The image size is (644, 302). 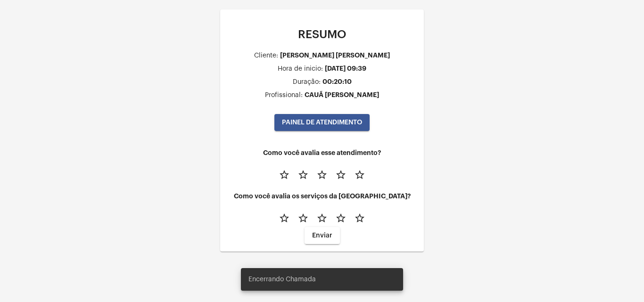 What do you see at coordinates (282, 279) in the screenshot?
I see `span: Encerrando Chamada` at bounding box center [282, 279].